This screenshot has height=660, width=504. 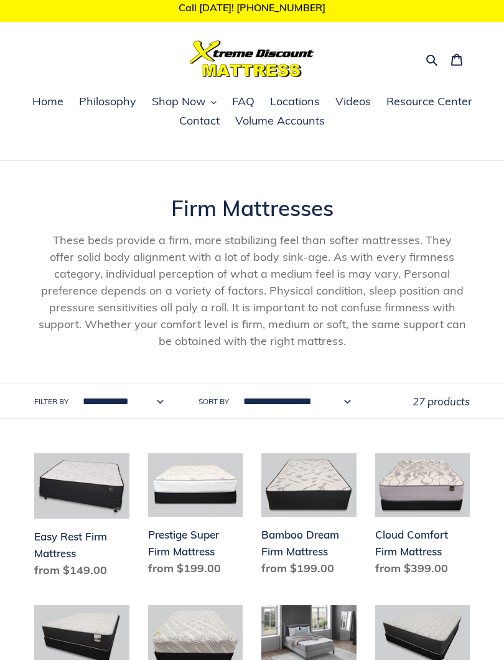 I want to click on a: Home, so click(x=48, y=103).